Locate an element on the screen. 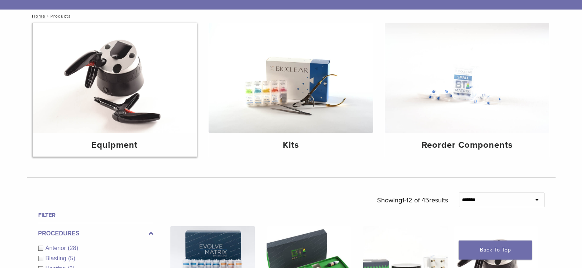  span: (28) is located at coordinates (73, 248).